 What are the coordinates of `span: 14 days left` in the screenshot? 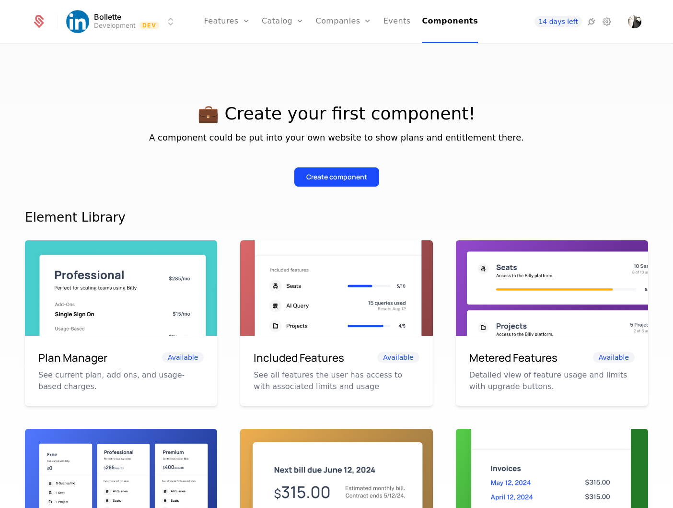 It's located at (558, 22).